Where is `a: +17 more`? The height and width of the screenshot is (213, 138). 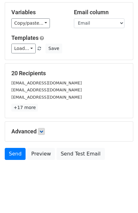 a: +17 more is located at coordinates (25, 107).